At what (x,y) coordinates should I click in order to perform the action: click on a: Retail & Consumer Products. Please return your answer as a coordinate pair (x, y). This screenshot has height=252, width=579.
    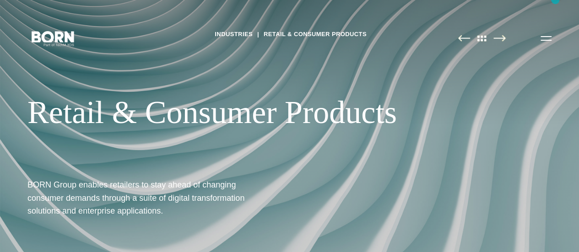
    Looking at the image, I should click on (315, 34).